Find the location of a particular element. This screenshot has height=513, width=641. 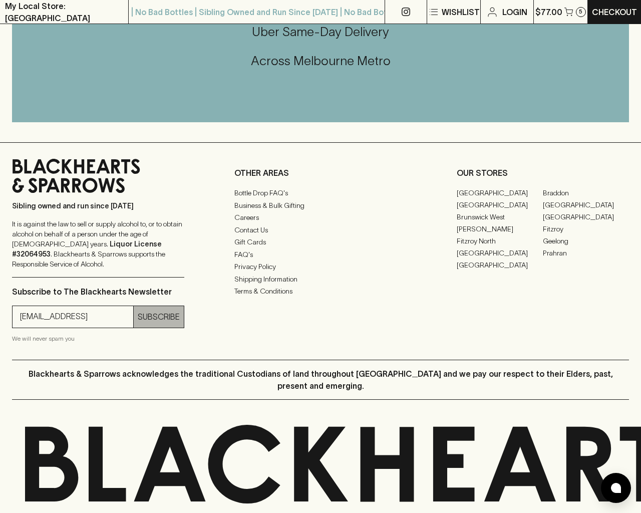

p: We will never spam you is located at coordinates (98, 338).